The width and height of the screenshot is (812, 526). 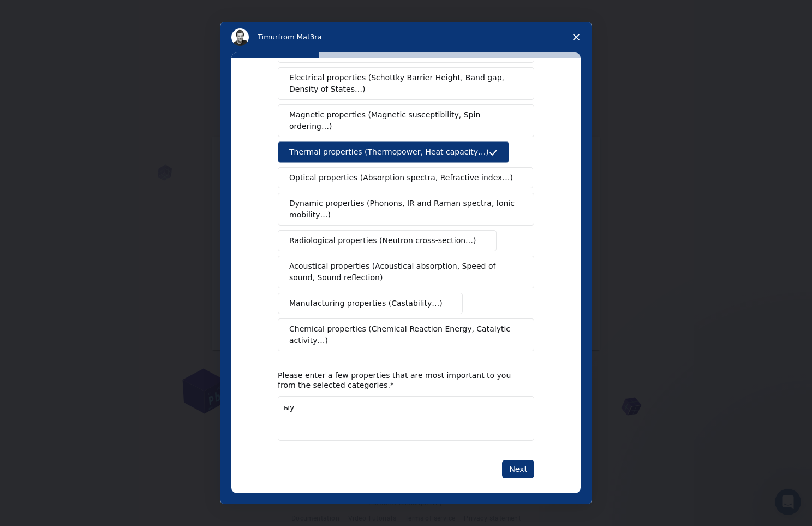 I want to click on button: Optical properties (Absorption spectra, Refractive index…), so click(x=405, y=177).